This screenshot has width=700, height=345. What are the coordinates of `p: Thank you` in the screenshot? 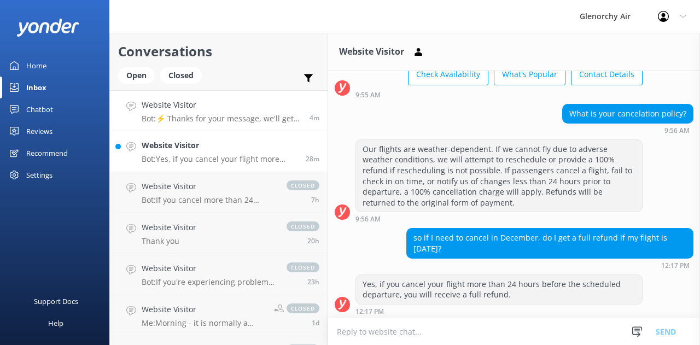 It's located at (169, 241).